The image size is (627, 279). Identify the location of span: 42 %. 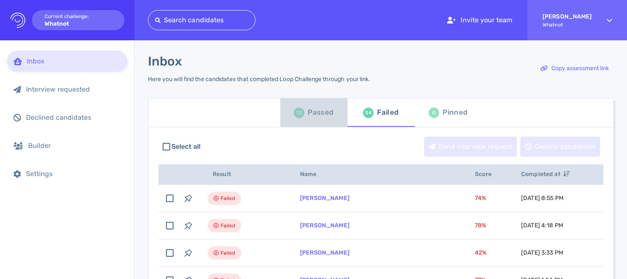
(481, 253).